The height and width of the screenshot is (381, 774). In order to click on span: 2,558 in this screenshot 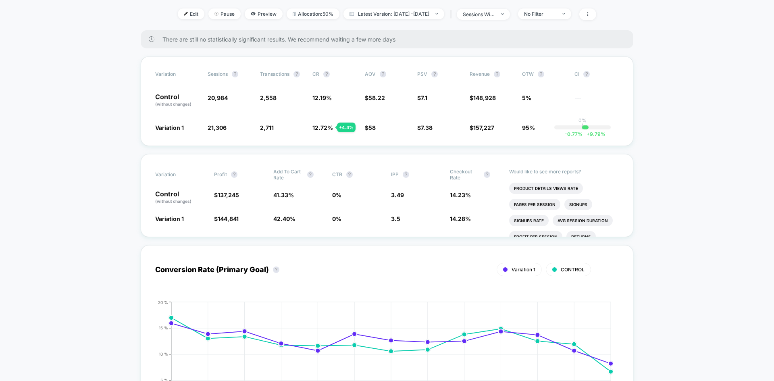, I will do `click(268, 97)`.